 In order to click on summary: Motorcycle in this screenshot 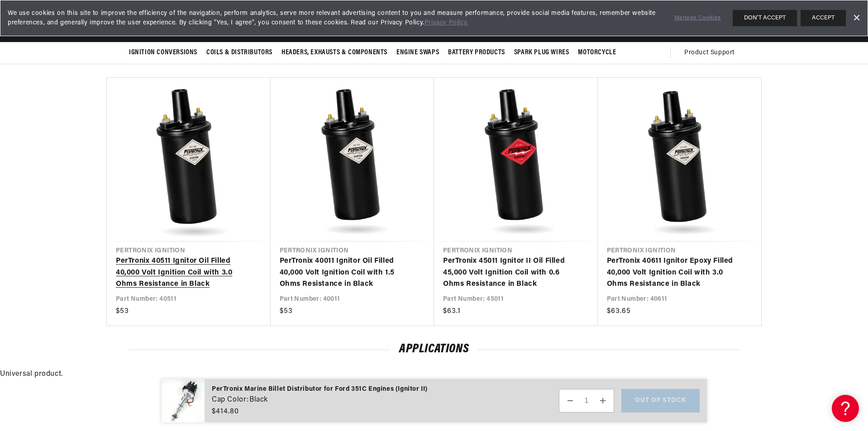, I will do `click(596, 52)`.